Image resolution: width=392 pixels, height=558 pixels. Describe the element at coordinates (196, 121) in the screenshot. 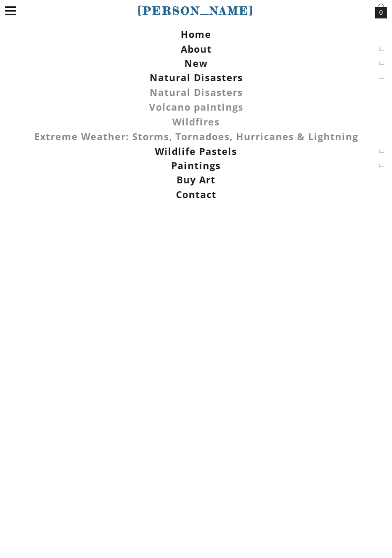

I see `a: Wildfires` at that location.